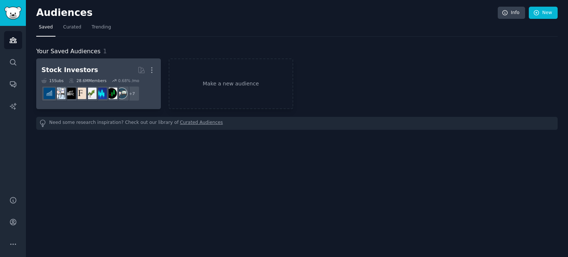 The image size is (568, 257). What do you see at coordinates (52, 81) in the screenshot?
I see `div: 15 Sub s` at bounding box center [52, 81].